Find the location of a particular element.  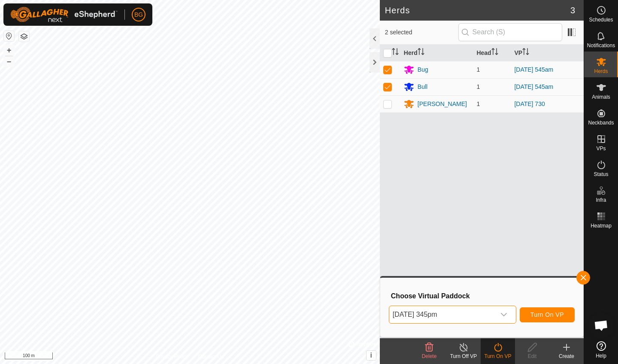

span: VPs is located at coordinates (601, 148).